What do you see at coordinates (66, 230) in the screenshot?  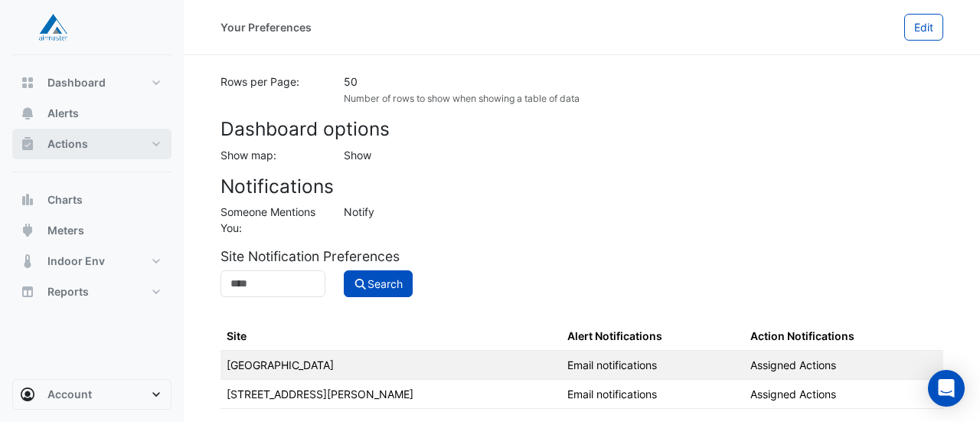 I see `span: Meters` at bounding box center [66, 230].